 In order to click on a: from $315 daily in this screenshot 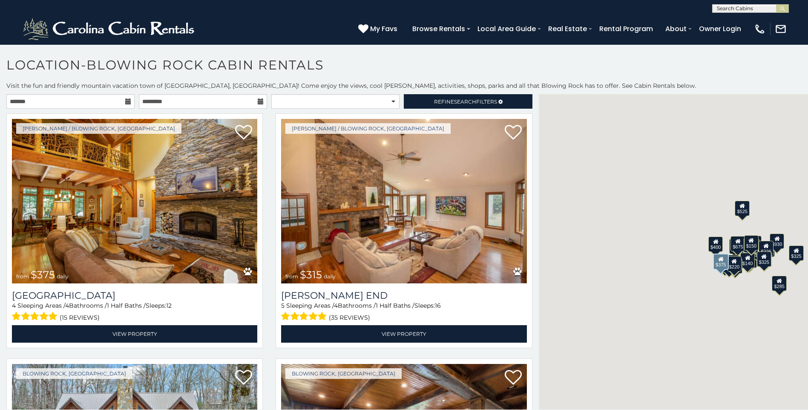, I will do `click(404, 201)`.